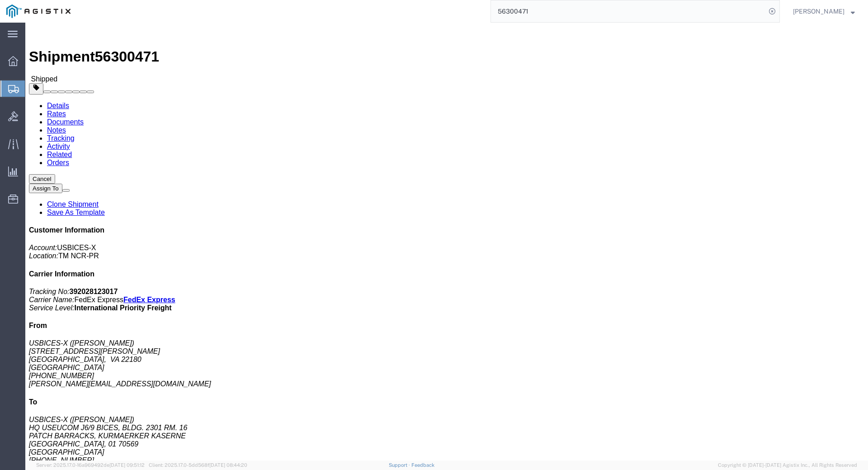  What do you see at coordinates (90, 465) in the screenshot?
I see `span: Server: 2025.17.0-16a969492de` at bounding box center [90, 465].